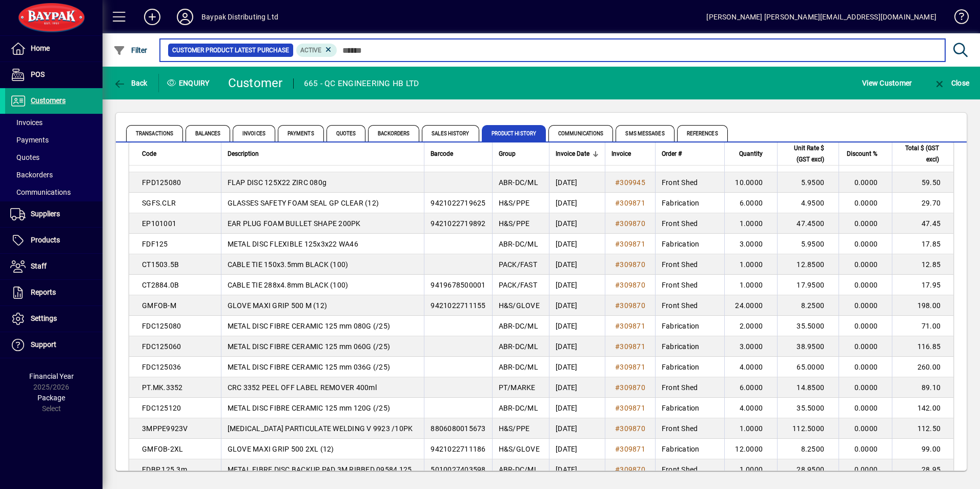 The height and width of the screenshot is (489, 980). I want to click on span: EAR PLUG FOAM BULLET SHAPE 200PK, so click(294, 224).